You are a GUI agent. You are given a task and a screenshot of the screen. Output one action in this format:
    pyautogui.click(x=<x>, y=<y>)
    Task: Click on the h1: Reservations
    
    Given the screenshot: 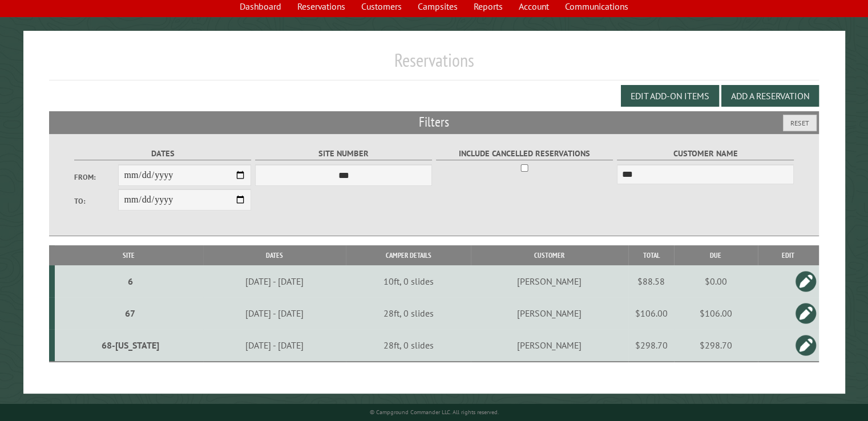 What is the action you would take?
    pyautogui.click(x=434, y=64)
    